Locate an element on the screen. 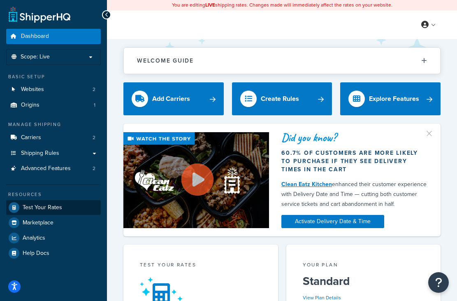 The height and width of the screenshot is (301, 457). li: Carriers is located at coordinates (53, 137).